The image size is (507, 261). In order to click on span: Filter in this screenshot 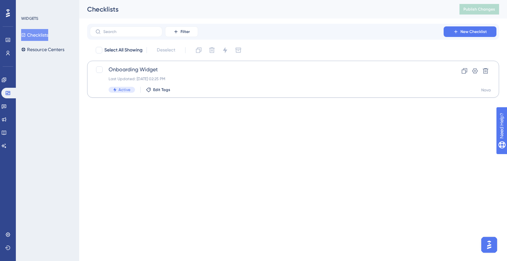, I will do `click(185, 32)`.